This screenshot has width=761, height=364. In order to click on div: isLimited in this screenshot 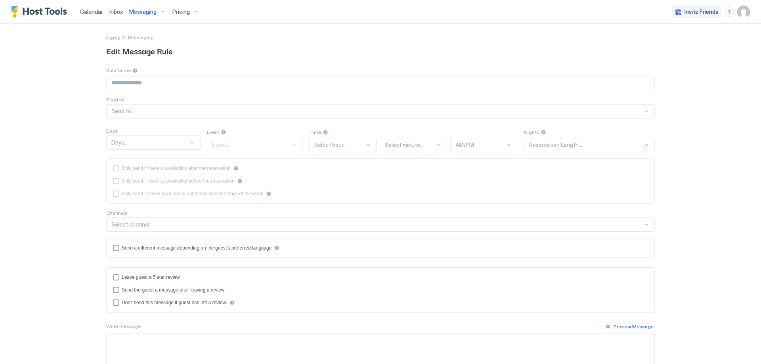, I will do `click(380, 194)`.